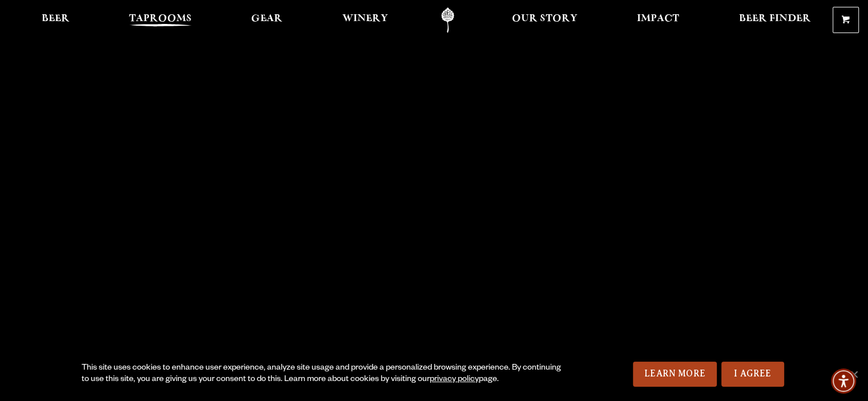 This screenshot has width=868, height=401. Describe the element at coordinates (267, 19) in the screenshot. I see `span: Gear` at that location.